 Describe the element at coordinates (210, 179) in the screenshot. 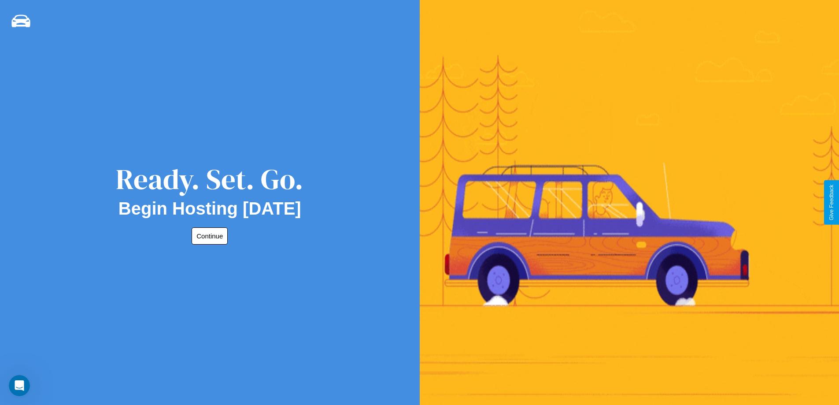

I see `div: Ready. Set. Go.` at that location.